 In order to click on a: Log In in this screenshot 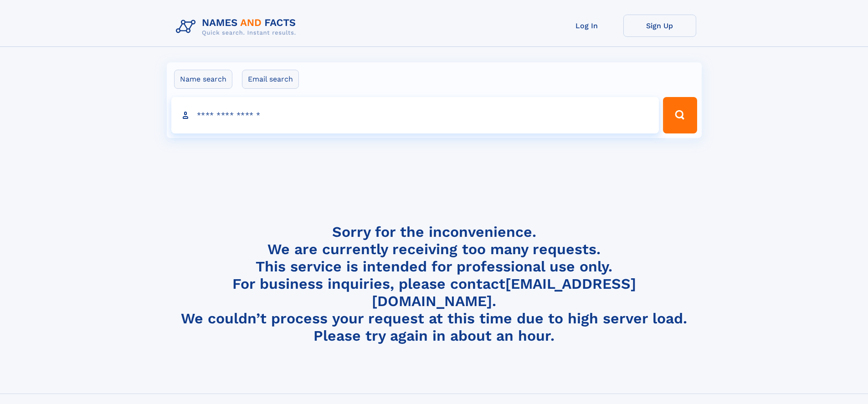, I will do `click(587, 26)`.